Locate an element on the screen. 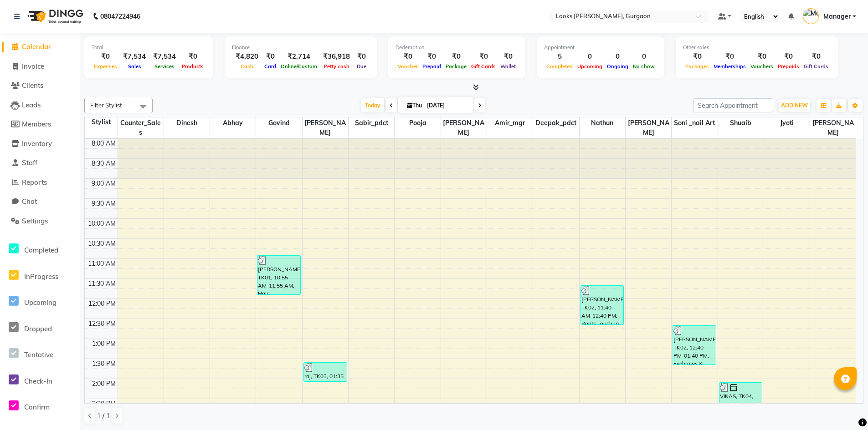 This screenshot has width=868, height=430. div: Redemption is located at coordinates (457, 47).